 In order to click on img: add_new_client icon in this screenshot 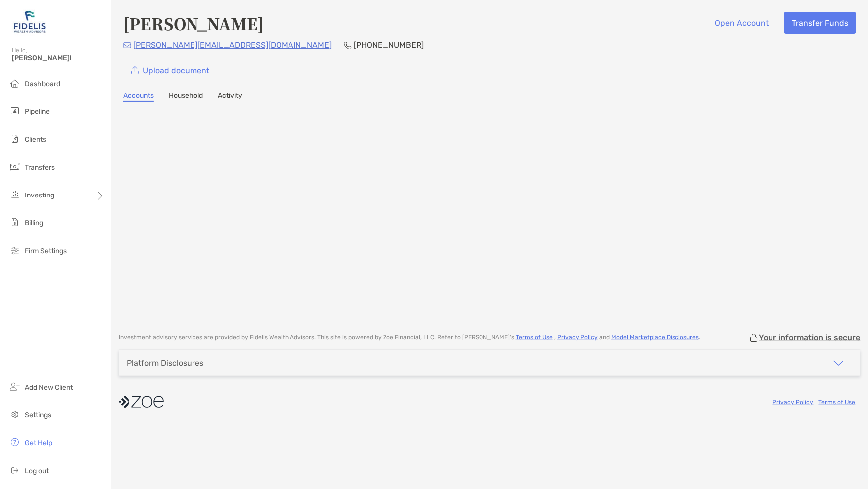, I will do `click(15, 386)`.